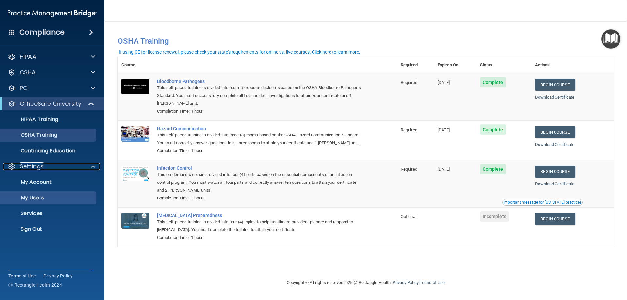 This screenshot has height=300, width=627. I want to click on h4: OSHA Training, so click(366, 41).